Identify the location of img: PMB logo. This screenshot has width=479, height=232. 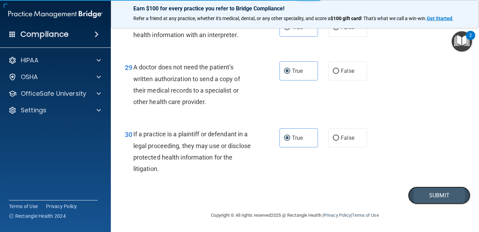
(55, 14).